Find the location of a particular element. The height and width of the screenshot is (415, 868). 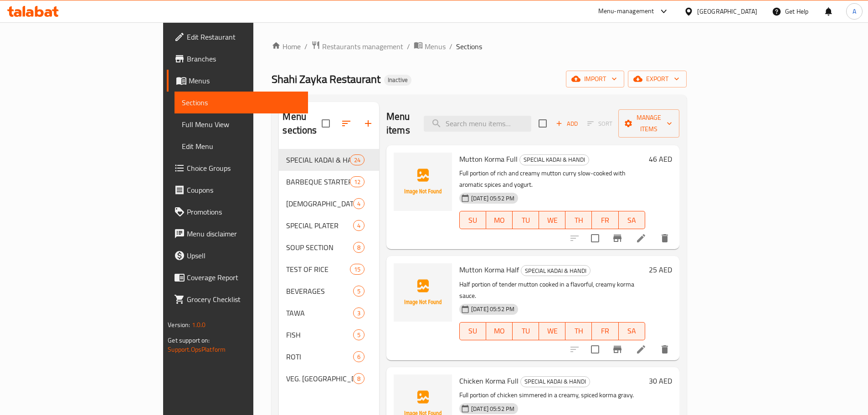

span: Promotions is located at coordinates (244, 212).